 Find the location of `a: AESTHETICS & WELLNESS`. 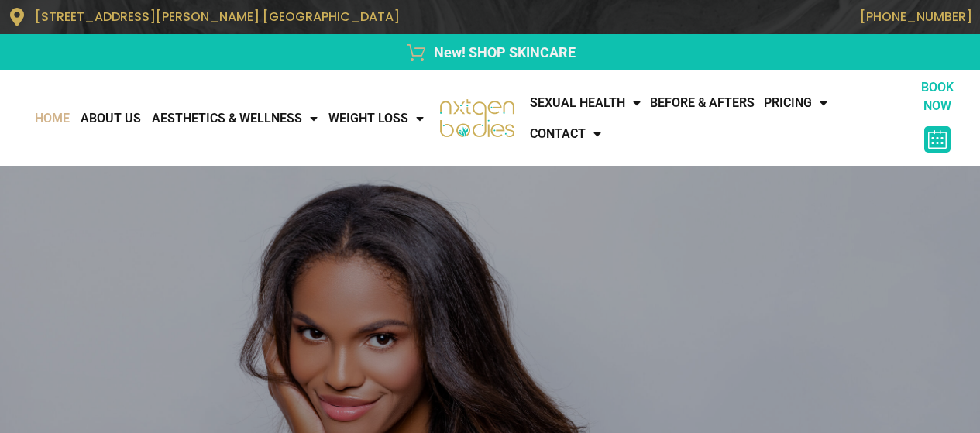

a: AESTHETICS & WELLNESS is located at coordinates (234, 118).